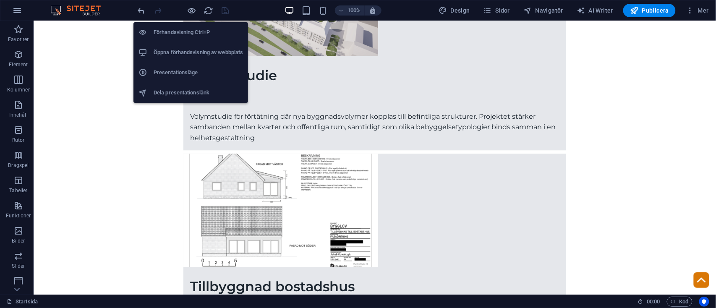 The height and width of the screenshot is (308, 716). Describe the element at coordinates (543, 10) in the screenshot. I see `span: Navigatör` at that location.